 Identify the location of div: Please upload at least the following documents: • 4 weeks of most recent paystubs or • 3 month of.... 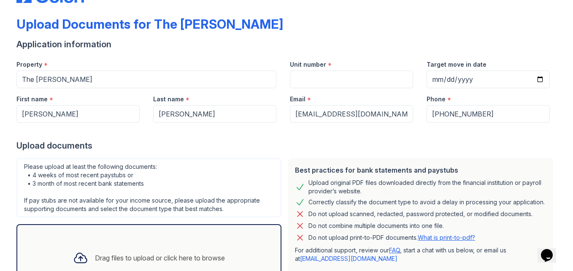
(149, 188).